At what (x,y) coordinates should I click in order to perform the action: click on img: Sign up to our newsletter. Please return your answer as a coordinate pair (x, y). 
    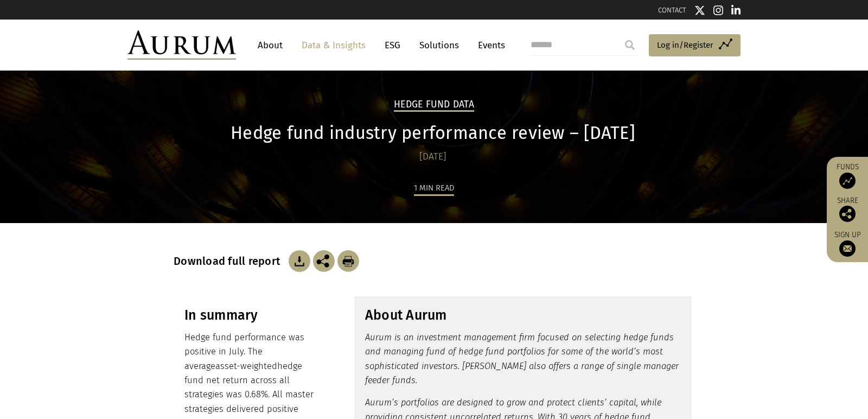
    Looking at the image, I should click on (848, 248).